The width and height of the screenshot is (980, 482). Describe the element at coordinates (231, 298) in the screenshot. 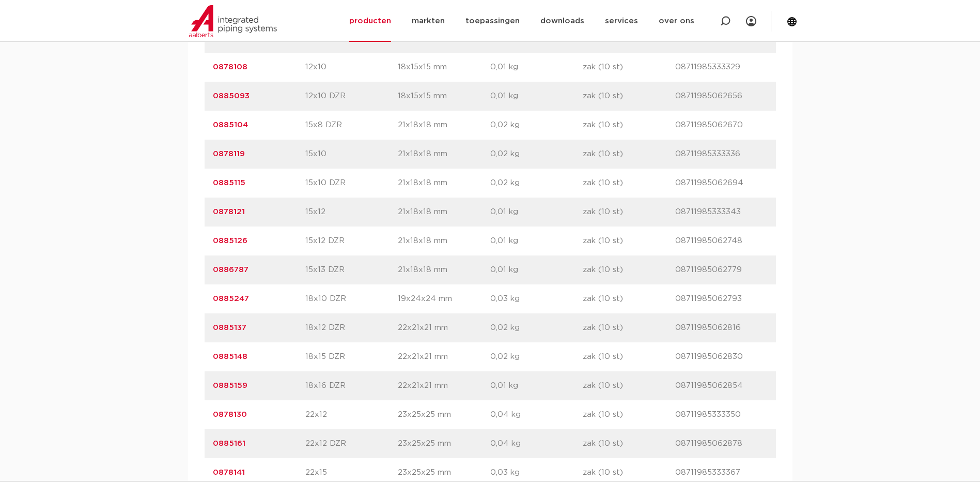

I see `a: 0885247` at that location.